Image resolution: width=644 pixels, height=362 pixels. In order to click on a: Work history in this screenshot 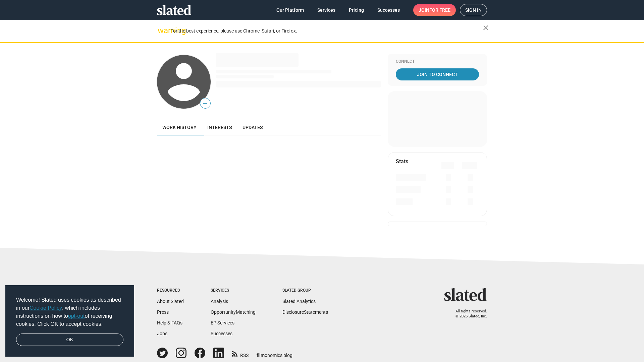, I will do `click(180, 127)`.